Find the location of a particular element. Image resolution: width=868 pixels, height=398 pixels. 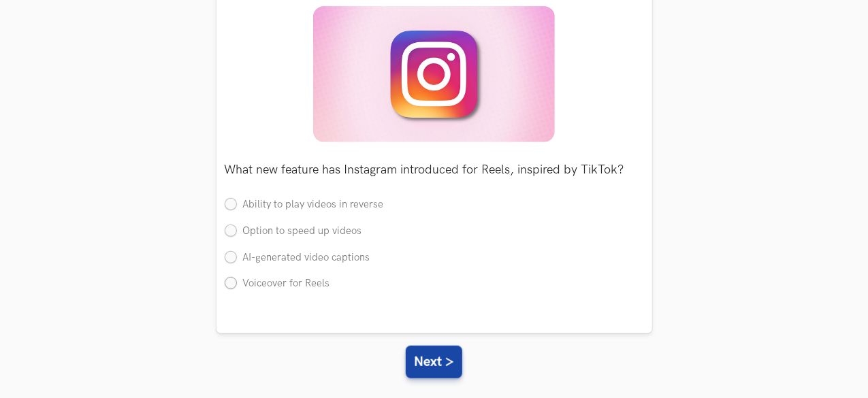

label: AI-generated video captions is located at coordinates (298, 258).